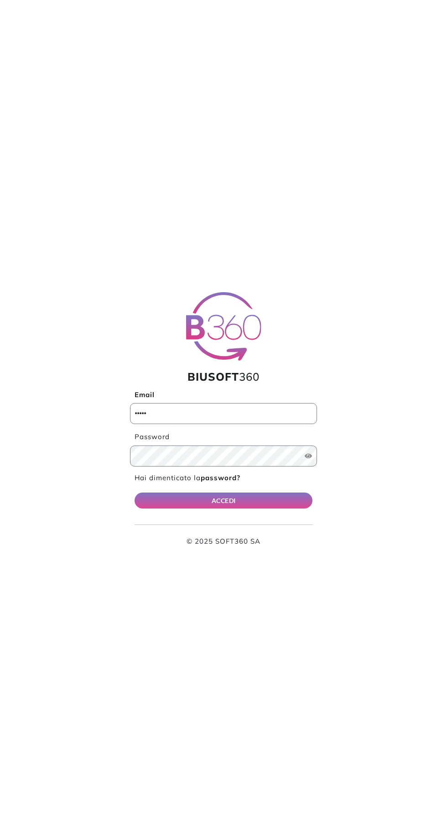  Describe the element at coordinates (224, 541) in the screenshot. I see `p: © 2025 SOFT360 SA` at that location.